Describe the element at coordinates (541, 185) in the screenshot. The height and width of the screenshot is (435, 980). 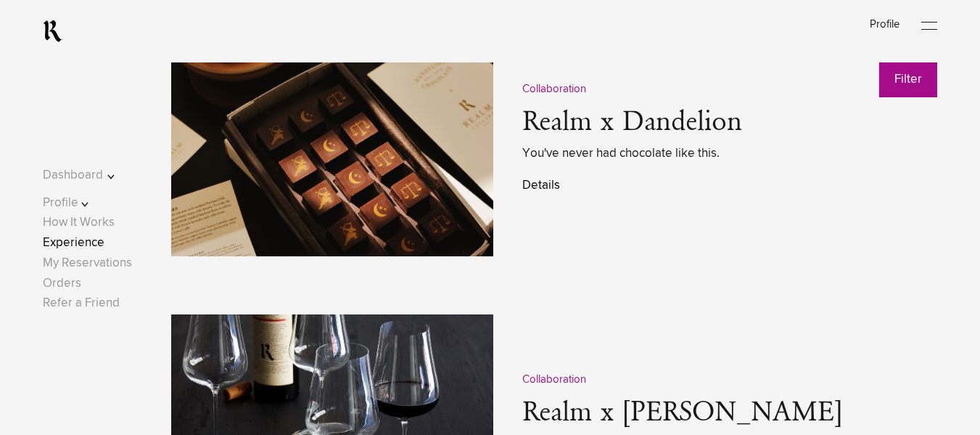
I see `a: Details` at that location.